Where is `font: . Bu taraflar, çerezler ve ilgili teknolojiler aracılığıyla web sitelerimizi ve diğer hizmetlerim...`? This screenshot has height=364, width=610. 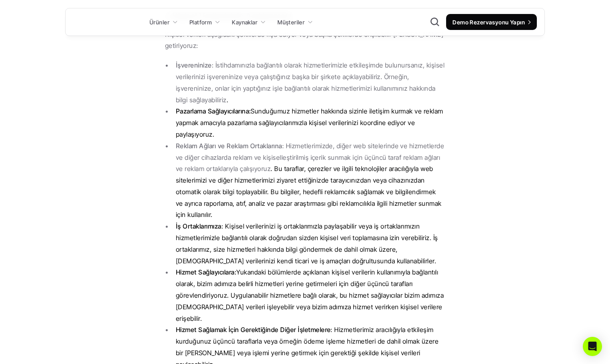 font: . Bu taraflar, çerezler ve ilgili teknolojiler aracılığıyla web sitelerimizi ve diğer hizmetlerim... is located at coordinates (309, 191).